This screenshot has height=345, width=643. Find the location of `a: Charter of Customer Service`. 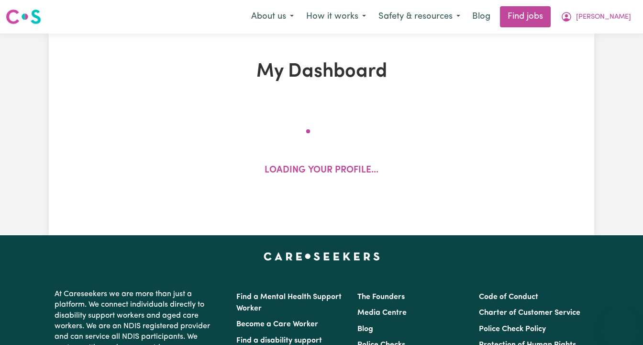

a: Charter of Customer Service is located at coordinates (530, 313).